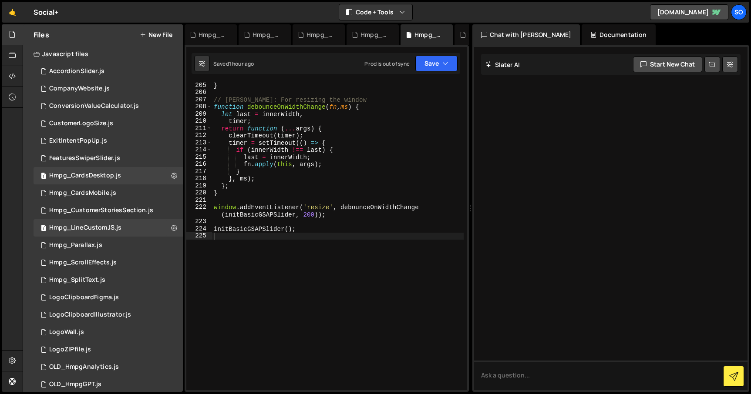  What do you see at coordinates (108, 315) in the screenshot?
I see `div: 15116/42838.js` at bounding box center [108, 315].